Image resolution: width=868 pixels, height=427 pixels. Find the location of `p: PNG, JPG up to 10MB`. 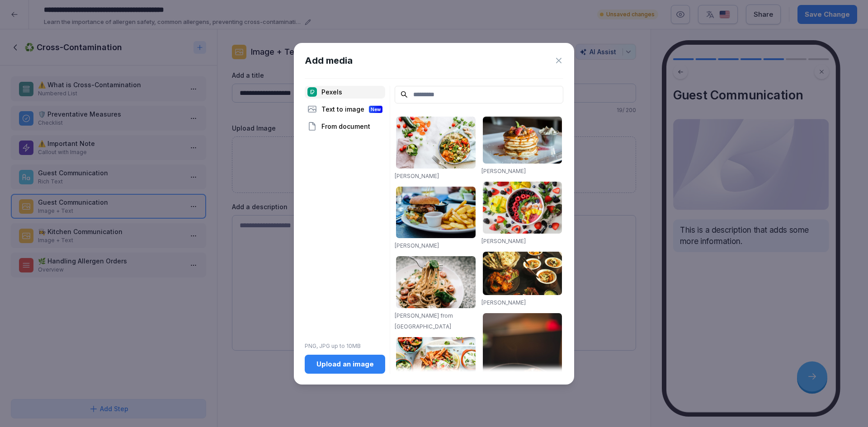

p: PNG, JPG up to 10MB is located at coordinates (345, 346).